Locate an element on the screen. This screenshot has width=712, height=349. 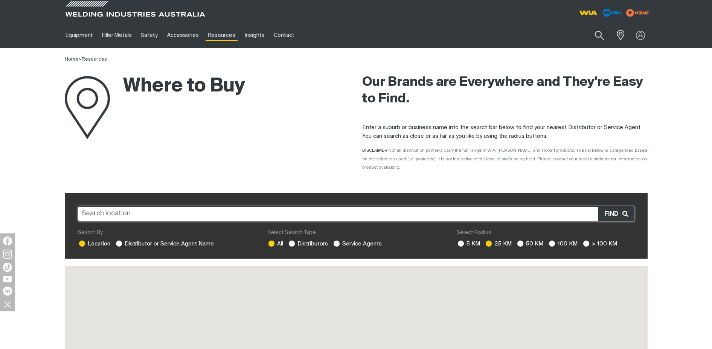
button: Find is located at coordinates (615, 214).